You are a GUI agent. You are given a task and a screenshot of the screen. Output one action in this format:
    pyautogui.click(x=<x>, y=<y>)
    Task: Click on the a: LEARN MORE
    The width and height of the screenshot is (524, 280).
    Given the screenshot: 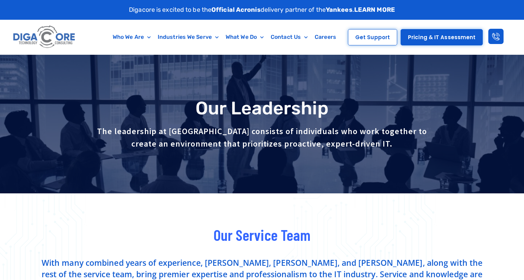 What is the action you would take?
    pyautogui.click(x=374, y=10)
    